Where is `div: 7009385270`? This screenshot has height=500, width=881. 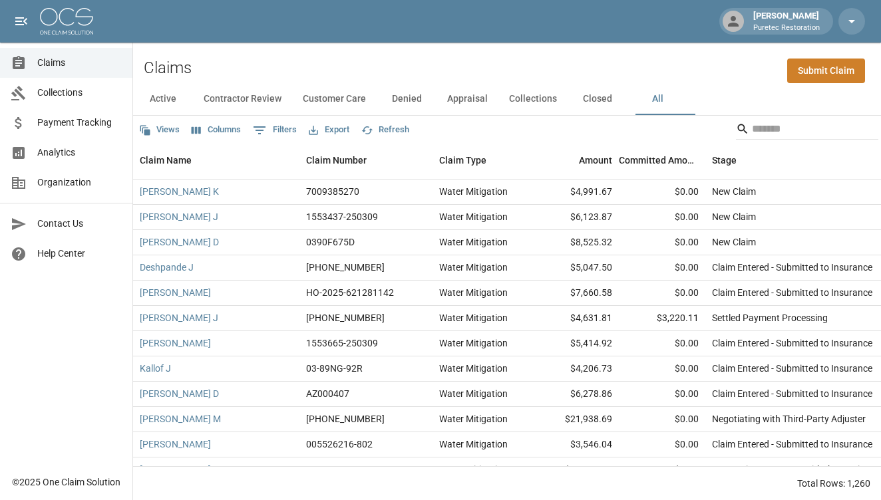 div: 7009385270 is located at coordinates (333, 192).